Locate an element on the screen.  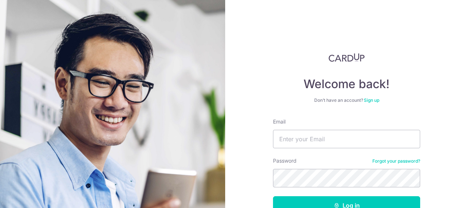
h4: Welcome back! is located at coordinates (347, 84).